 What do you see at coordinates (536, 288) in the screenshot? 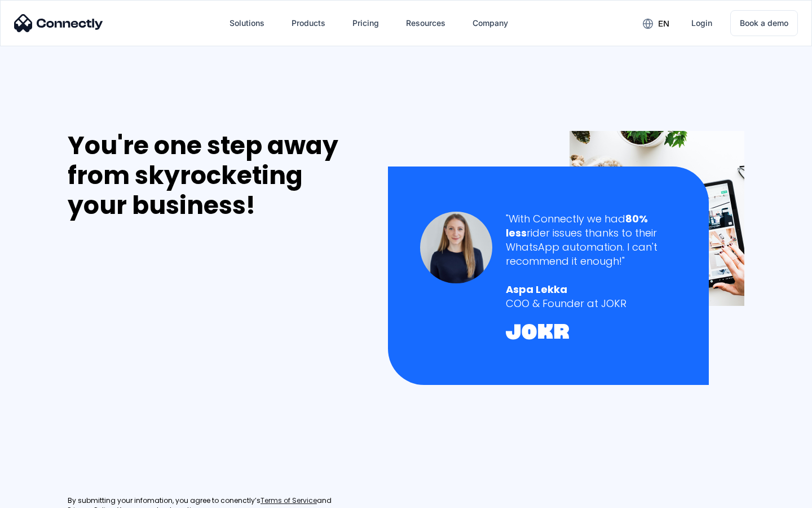
I see `strong: Aspa Lekka` at bounding box center [536, 288].